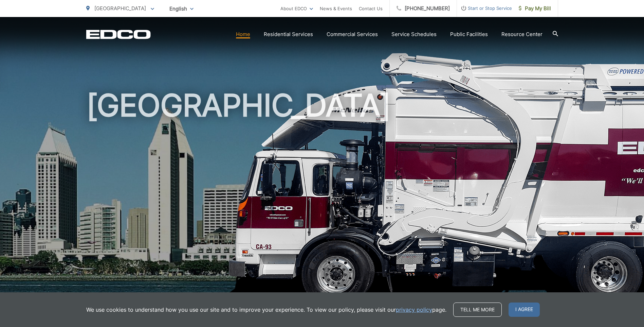 Image resolution: width=644 pixels, height=327 pixels. What do you see at coordinates (352, 34) in the screenshot?
I see `a: Commercial Services` at bounding box center [352, 34].